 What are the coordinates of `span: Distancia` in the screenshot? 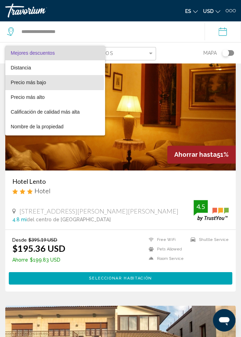 It's located at (21, 68).